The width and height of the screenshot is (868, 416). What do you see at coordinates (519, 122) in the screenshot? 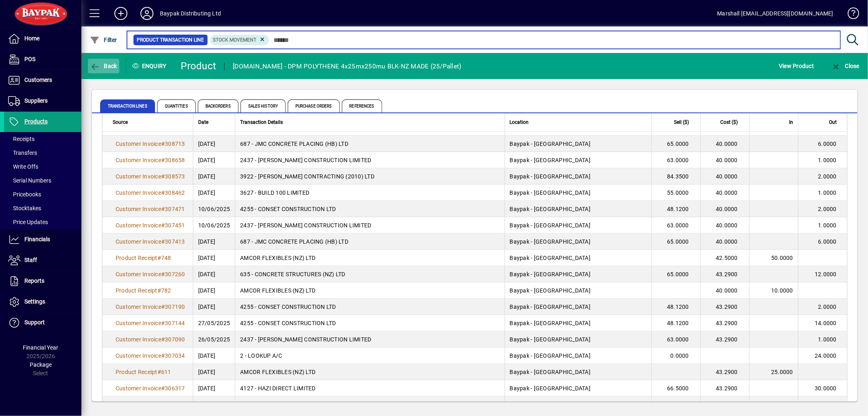
I see `span: Location` at bounding box center [519, 122].